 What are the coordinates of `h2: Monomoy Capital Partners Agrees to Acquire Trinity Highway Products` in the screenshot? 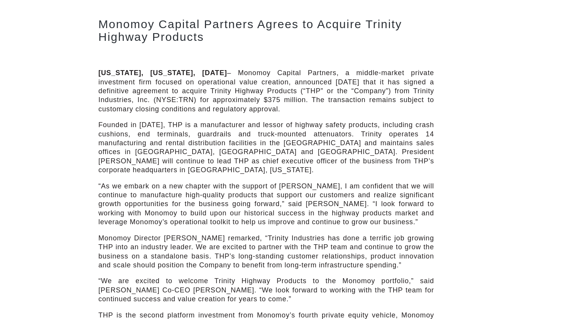 It's located at (266, 30).